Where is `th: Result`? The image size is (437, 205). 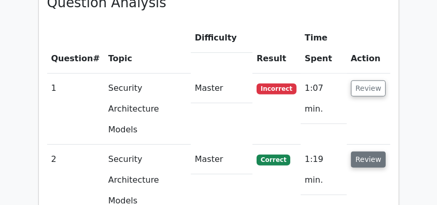
th: Result is located at coordinates (276, 48).